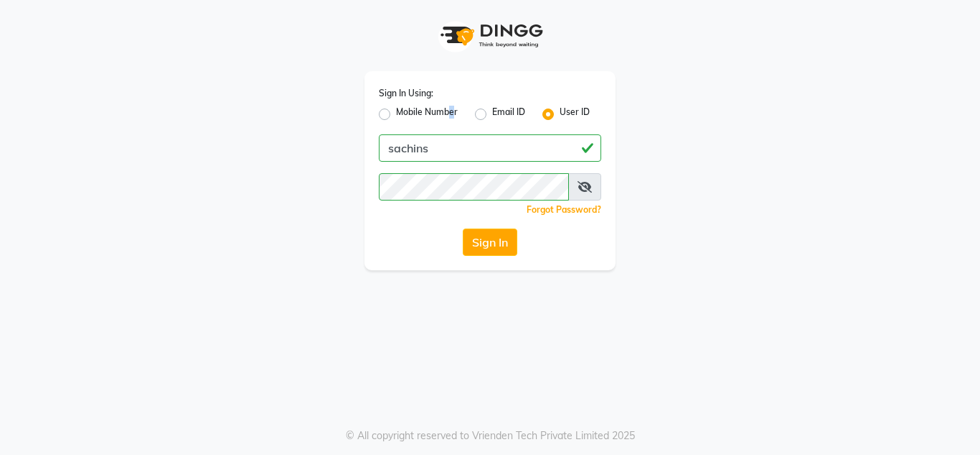  I want to click on a: Forgot Password?, so click(564, 209).